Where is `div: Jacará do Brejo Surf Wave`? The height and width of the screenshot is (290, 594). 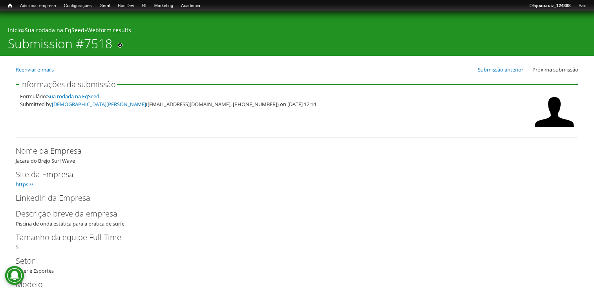 div: Jacará do Brejo Surf Wave is located at coordinates (297, 155).